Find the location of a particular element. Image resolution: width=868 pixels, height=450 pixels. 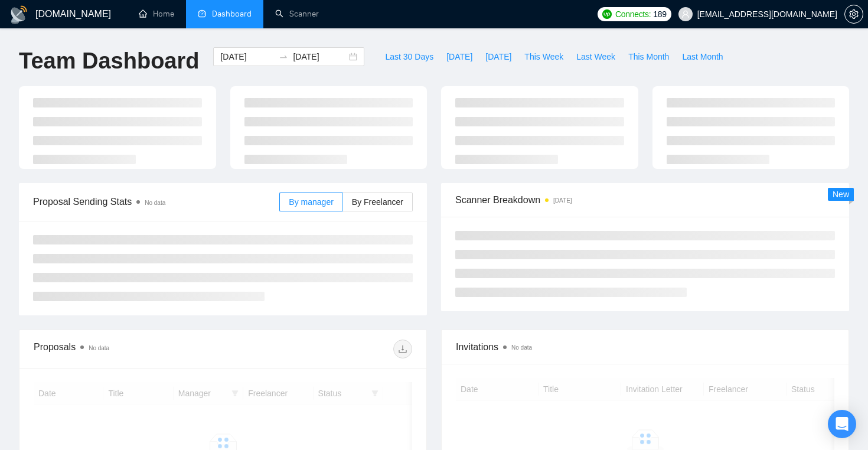

span: to is located at coordinates (283, 57).